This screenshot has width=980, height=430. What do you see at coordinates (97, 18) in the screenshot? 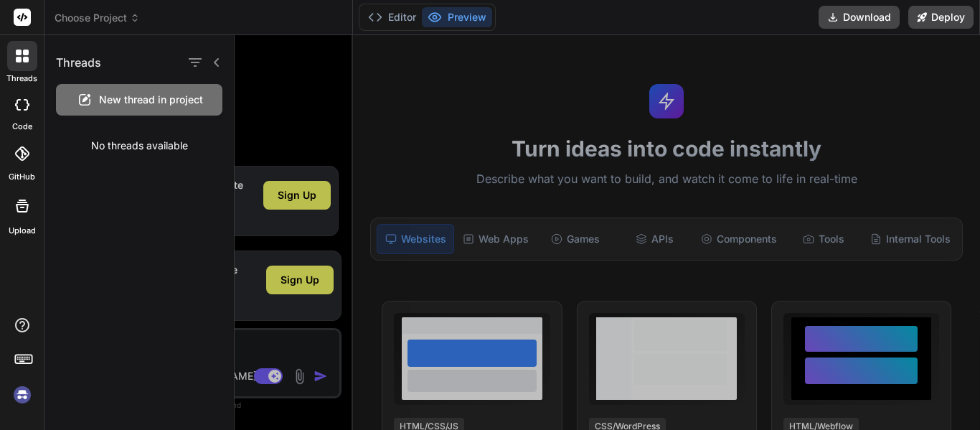
I see `span: Choose Project` at bounding box center [97, 18].